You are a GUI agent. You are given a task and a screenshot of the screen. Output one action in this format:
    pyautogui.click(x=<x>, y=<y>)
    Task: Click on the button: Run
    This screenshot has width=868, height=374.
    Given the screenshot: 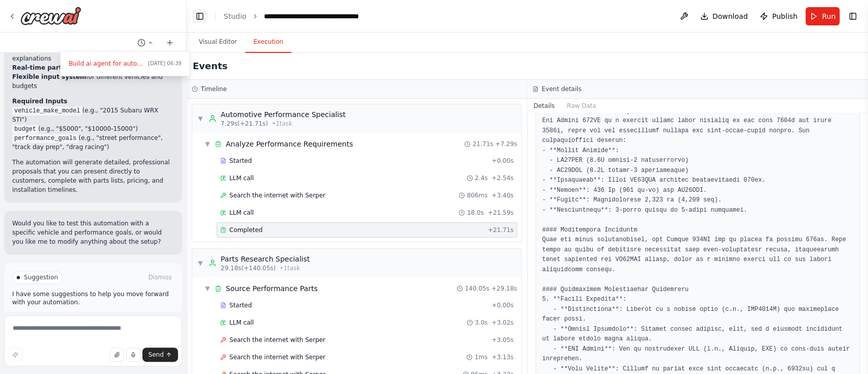 What is the action you would take?
    pyautogui.click(x=822, y=16)
    